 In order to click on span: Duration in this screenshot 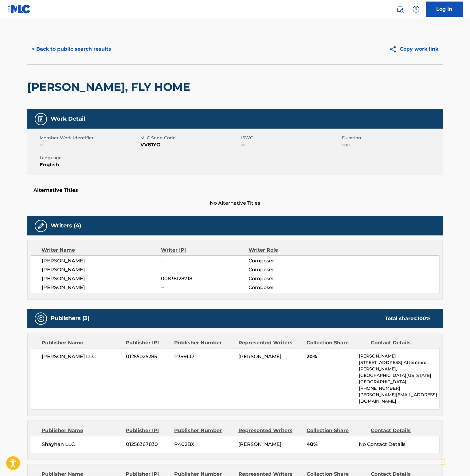, I will do `click(391, 138)`.